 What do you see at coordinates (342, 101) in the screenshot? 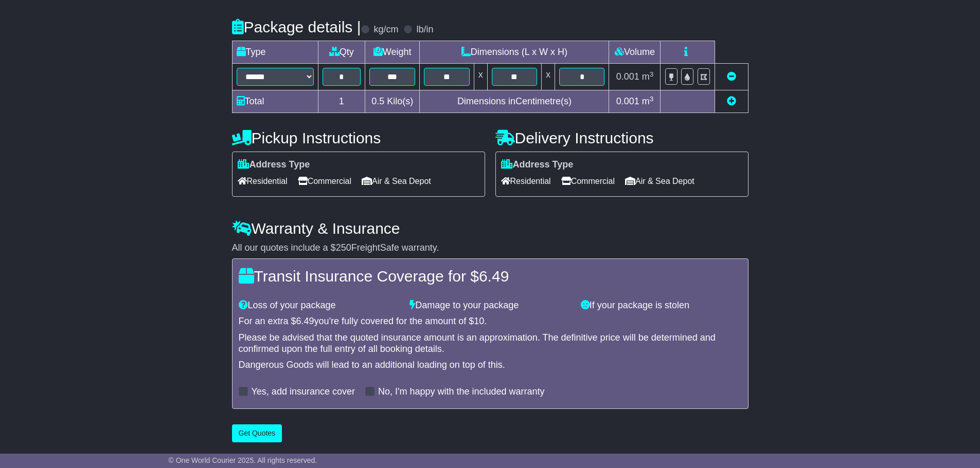
I see `td: 1` at bounding box center [342, 101].